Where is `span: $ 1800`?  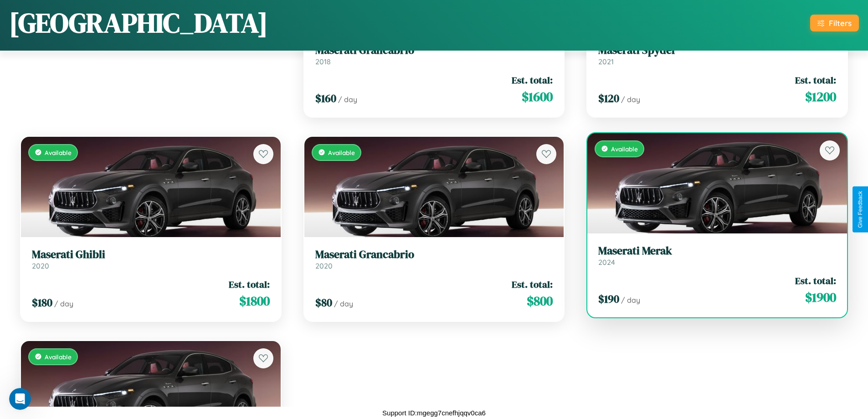
span: $ 1800 is located at coordinates (254, 301).